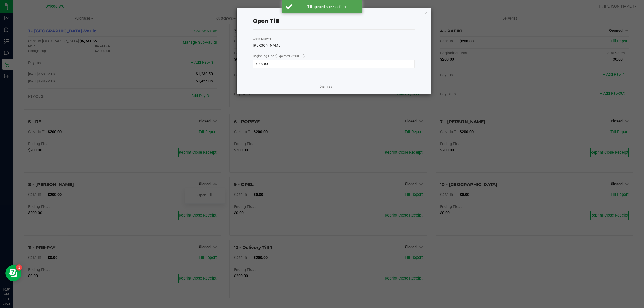 The width and height of the screenshot is (644, 308). What do you see at coordinates (3, 3) in the screenshot?
I see `span: 1` at bounding box center [3, 3].